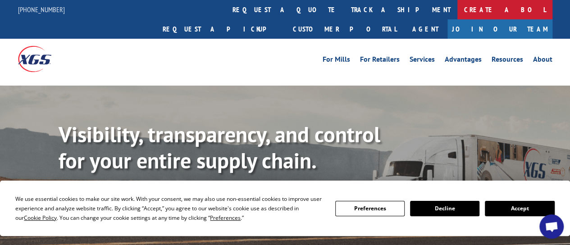 The height and width of the screenshot is (245, 570). I want to click on a: Resources, so click(508, 61).